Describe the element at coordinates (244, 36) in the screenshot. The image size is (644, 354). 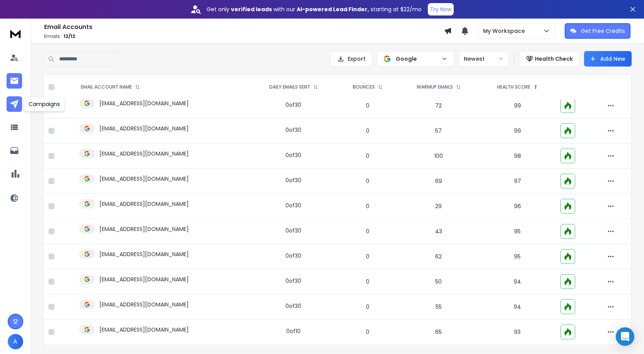
I see `p: Emails :` at that location.